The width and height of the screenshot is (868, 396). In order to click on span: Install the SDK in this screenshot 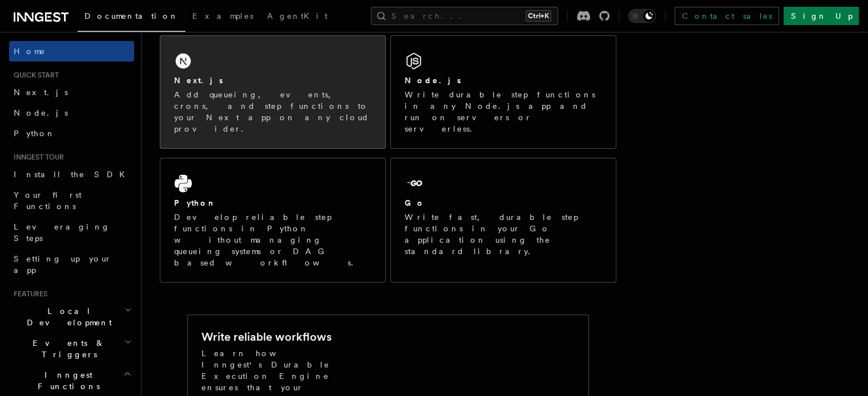, I will do `click(73, 175)`.